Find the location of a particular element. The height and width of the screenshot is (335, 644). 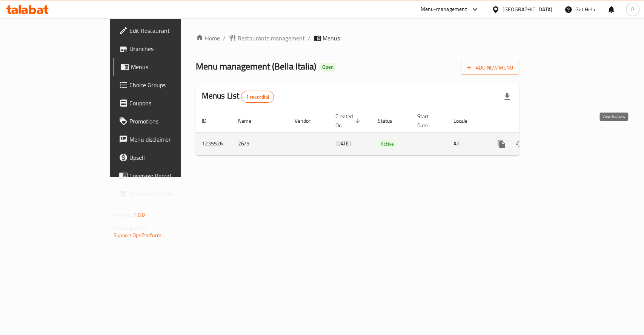

a: Promotions is located at coordinates (165, 121).